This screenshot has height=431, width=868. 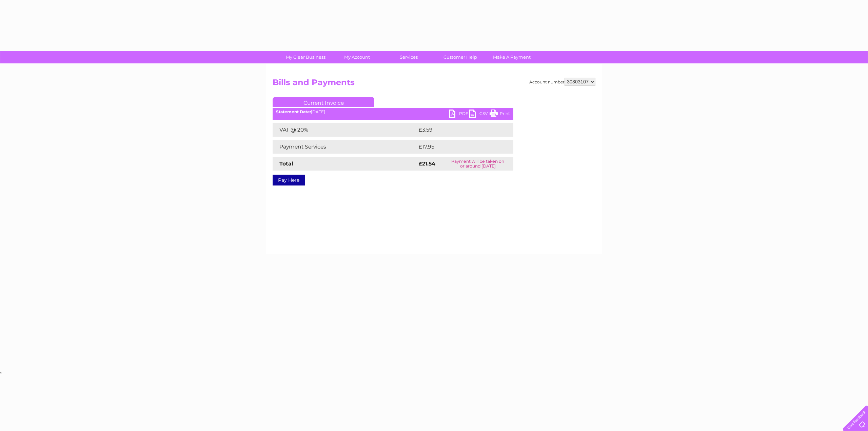 What do you see at coordinates (500, 115) in the screenshot?
I see `a: Print` at bounding box center [500, 115].